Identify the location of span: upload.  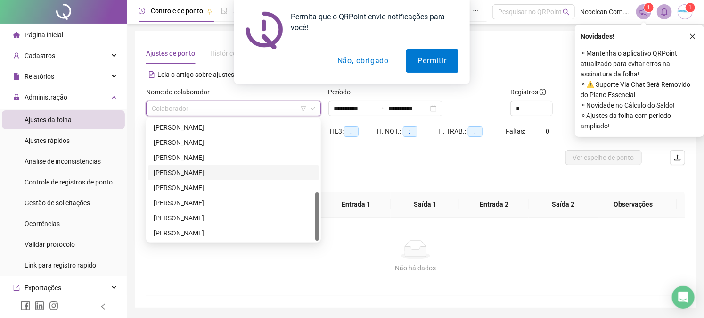
(678, 157).